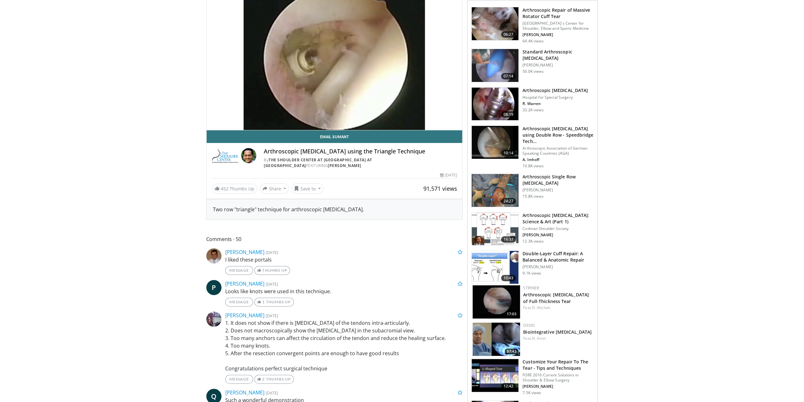 This screenshot has width=804, height=402. I want to click on img: 8f65fb1a-ecd2-4f18-addc-e9d42cd0a40b.150x105_q85_crop-smart_upscale.jpg, so click(495, 267).